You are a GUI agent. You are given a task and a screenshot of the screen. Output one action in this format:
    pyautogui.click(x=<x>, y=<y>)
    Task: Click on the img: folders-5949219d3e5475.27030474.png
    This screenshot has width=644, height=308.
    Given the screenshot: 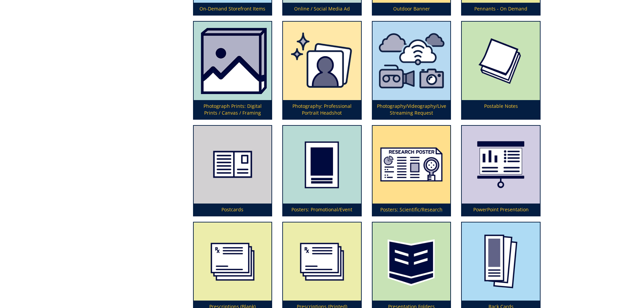 What is the action you would take?
    pyautogui.click(x=412, y=261)
    